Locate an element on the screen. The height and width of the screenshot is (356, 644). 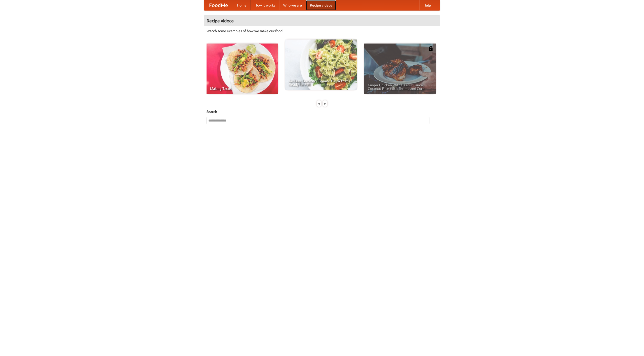
span: An Easy, Summery Tomato Pasta That's Ready for Fall is located at coordinates (321, 83).